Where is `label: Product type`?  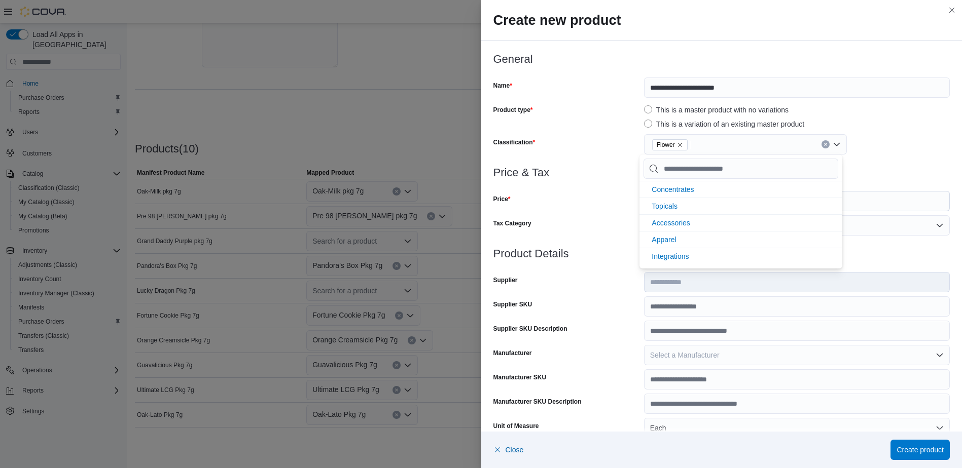 label: Product type is located at coordinates (513, 110).